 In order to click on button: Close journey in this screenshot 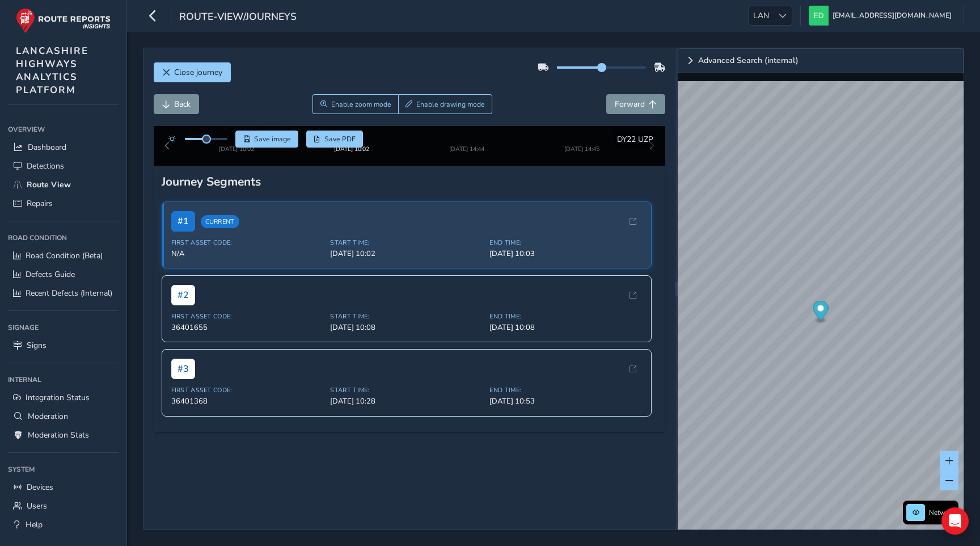, I will do `click(192, 72)`.